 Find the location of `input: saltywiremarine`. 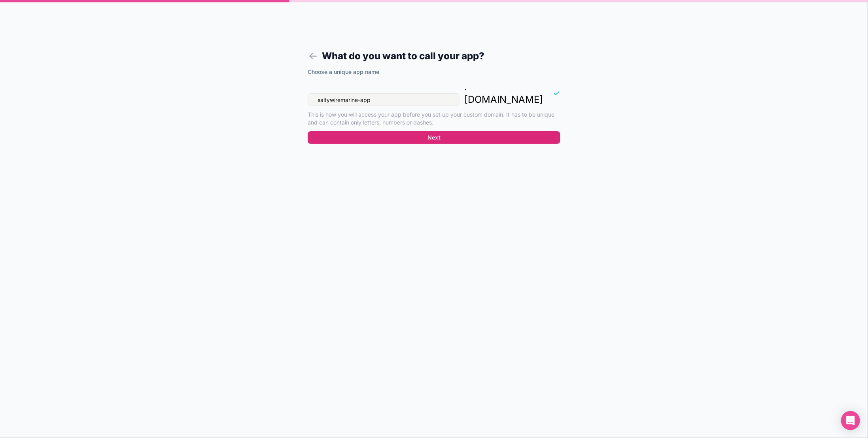

input: saltywiremarine is located at coordinates (384, 100).